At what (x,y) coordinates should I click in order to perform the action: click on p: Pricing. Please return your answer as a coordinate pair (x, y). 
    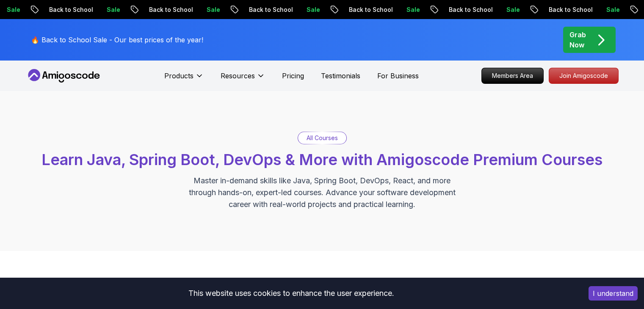
    Looking at the image, I should click on (293, 76).